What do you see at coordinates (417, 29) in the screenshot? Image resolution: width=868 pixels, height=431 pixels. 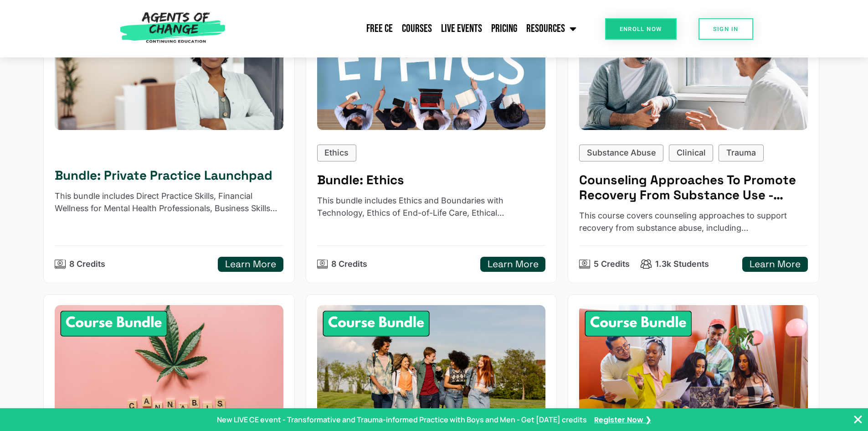 I see `a: Courses` at bounding box center [417, 29].